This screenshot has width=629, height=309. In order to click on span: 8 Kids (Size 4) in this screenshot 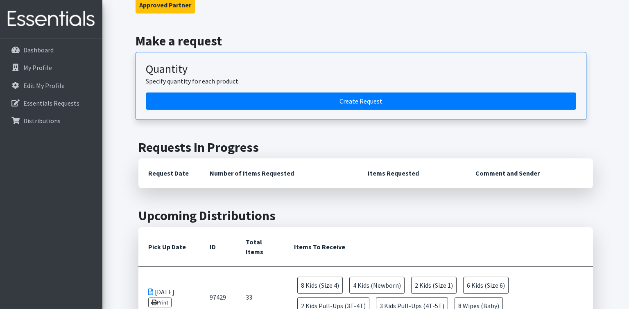, I will do `click(320, 285)`.